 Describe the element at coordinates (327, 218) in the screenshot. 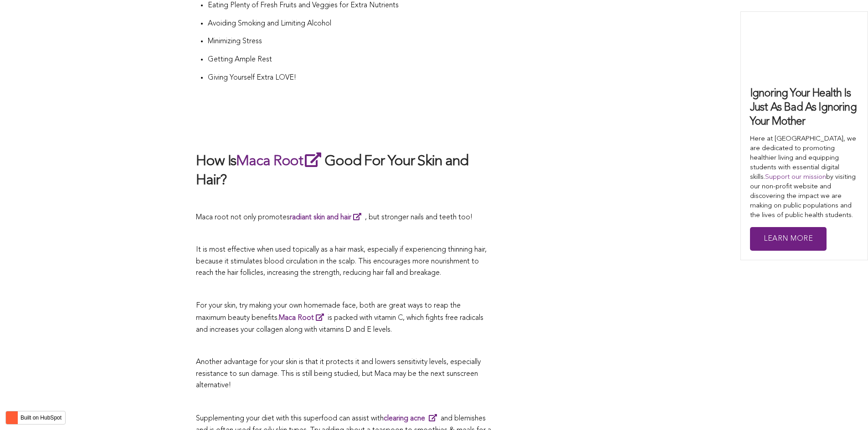

I see `a: radiant skin and hair` at that location.